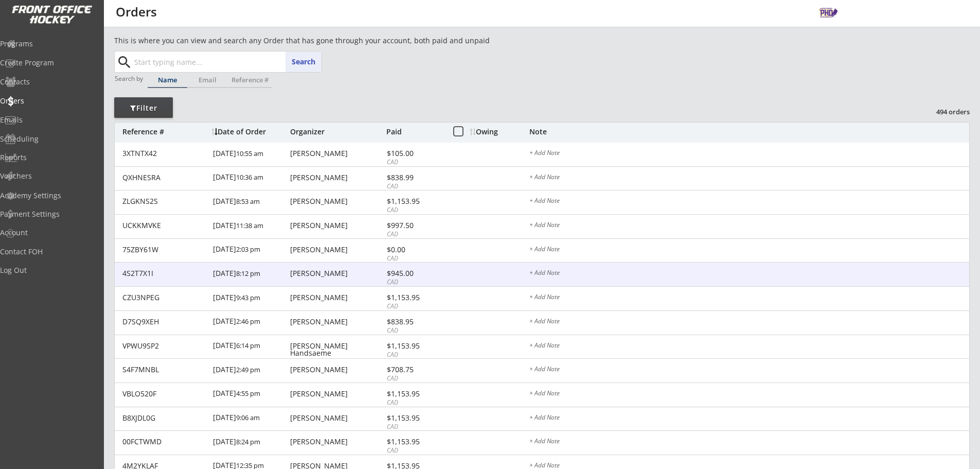  I want to click on font: 2:46 pm, so click(248, 322).